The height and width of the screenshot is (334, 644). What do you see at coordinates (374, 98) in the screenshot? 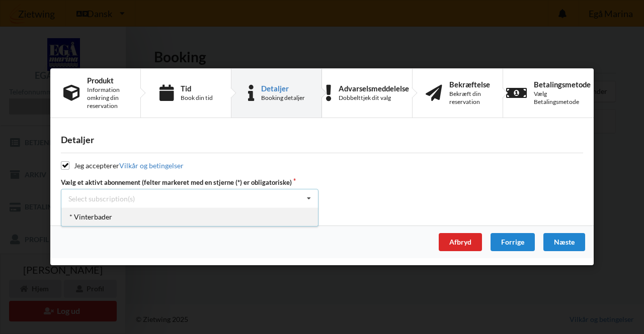
I see `div: Dobbelttjek dit valg` at bounding box center [374, 98].